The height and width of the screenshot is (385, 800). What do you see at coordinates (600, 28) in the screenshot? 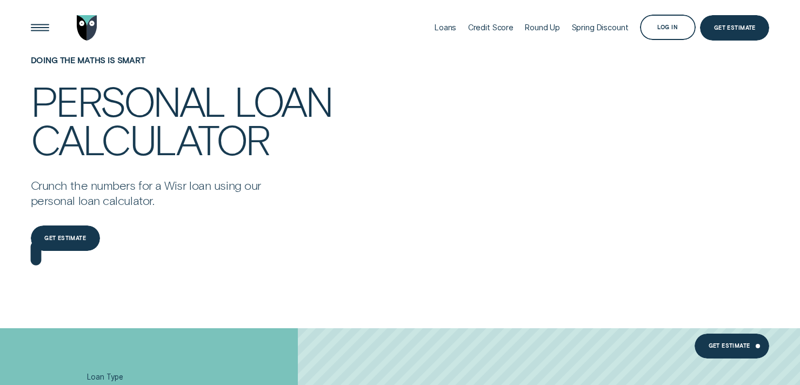
I see `div: Spring Discount` at bounding box center [600, 28].